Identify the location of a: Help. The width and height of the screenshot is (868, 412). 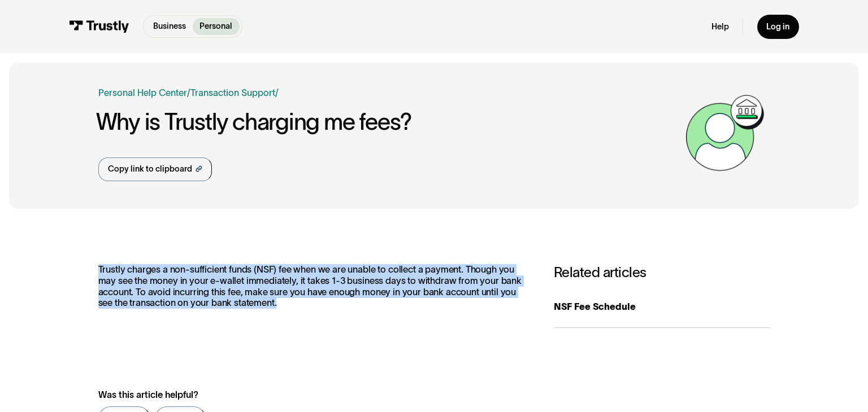
(720, 27).